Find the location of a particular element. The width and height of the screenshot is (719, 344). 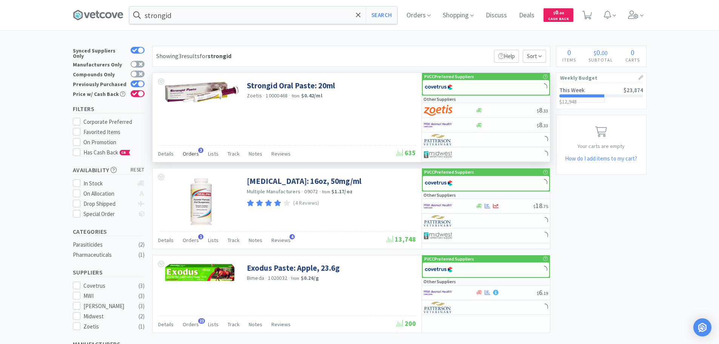

a: Strongid Oral Paste: 20ml is located at coordinates (291, 85).